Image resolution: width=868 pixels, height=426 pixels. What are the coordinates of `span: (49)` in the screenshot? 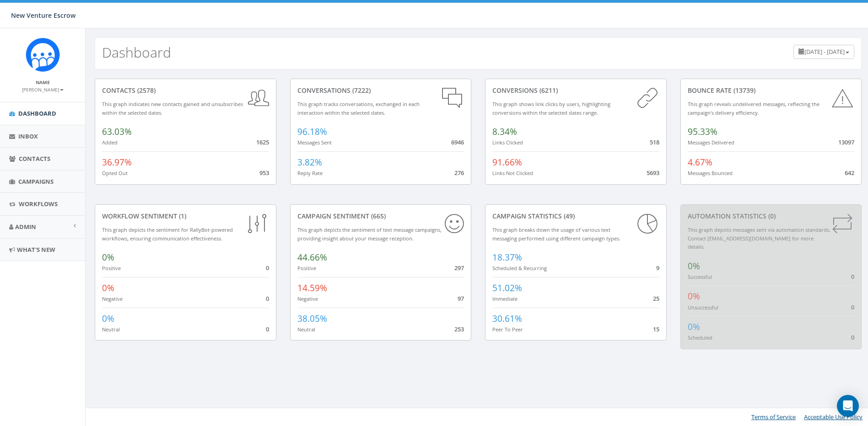 It's located at (568, 216).